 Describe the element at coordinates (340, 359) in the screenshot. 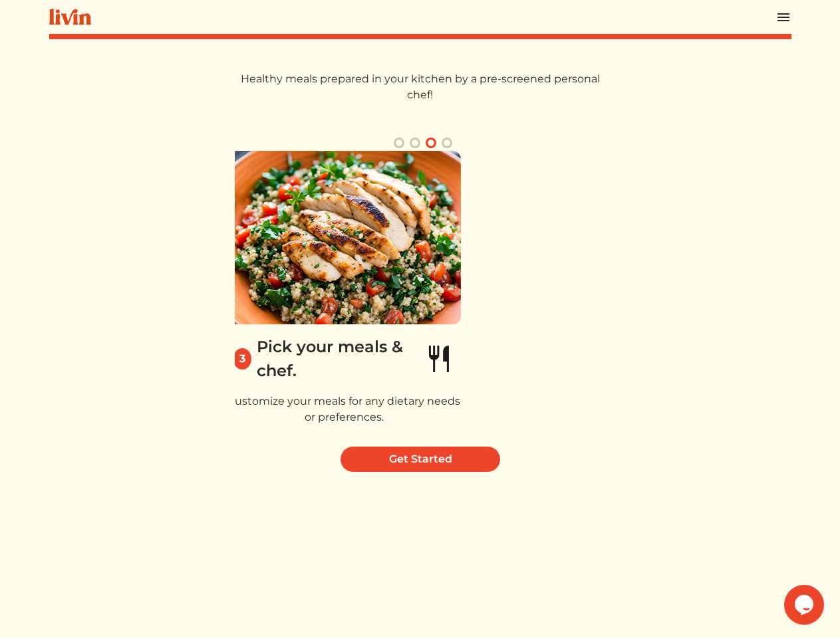

I see `div: Pick your meals & chef.` at that location.